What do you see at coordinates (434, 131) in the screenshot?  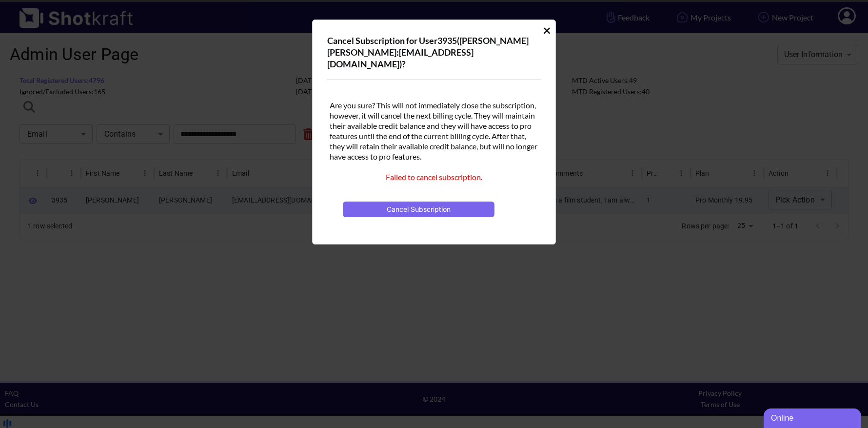 I see `p: Are you sure? This will not immediately close the subscription, however, it will cancel the next ...` at bounding box center [434, 131].